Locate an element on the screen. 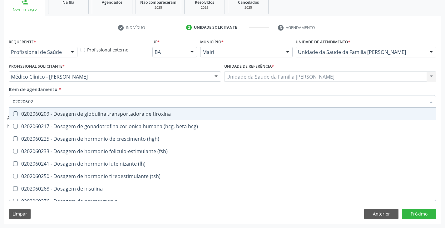 This screenshot has height=228, width=445. button: Limpar is located at coordinates (20, 214).